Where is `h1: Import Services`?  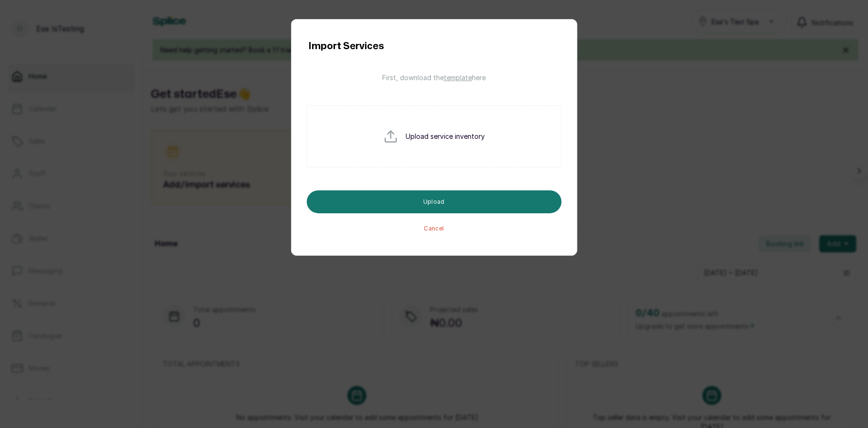
h1: Import Services is located at coordinates (346, 46).